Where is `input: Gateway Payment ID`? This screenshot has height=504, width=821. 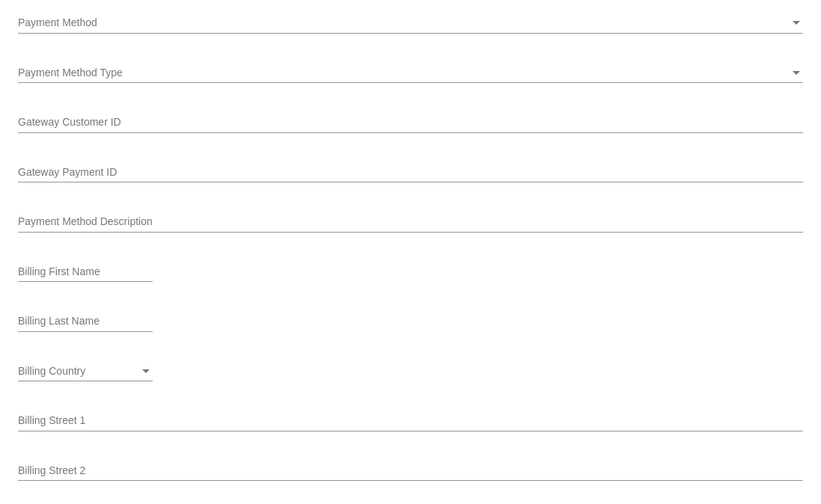 input: Gateway Payment ID is located at coordinates (410, 173).